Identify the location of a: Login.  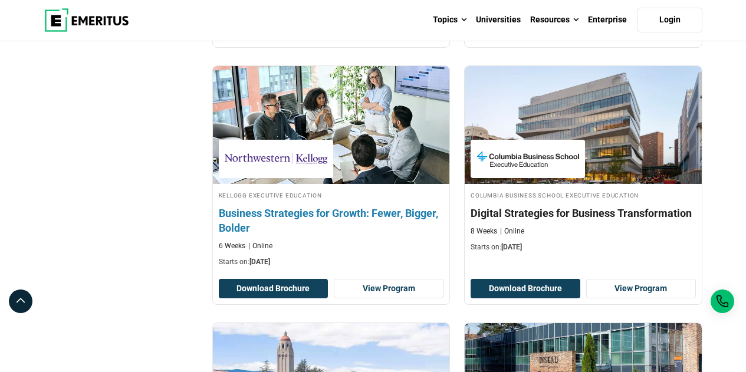
(670, 20).